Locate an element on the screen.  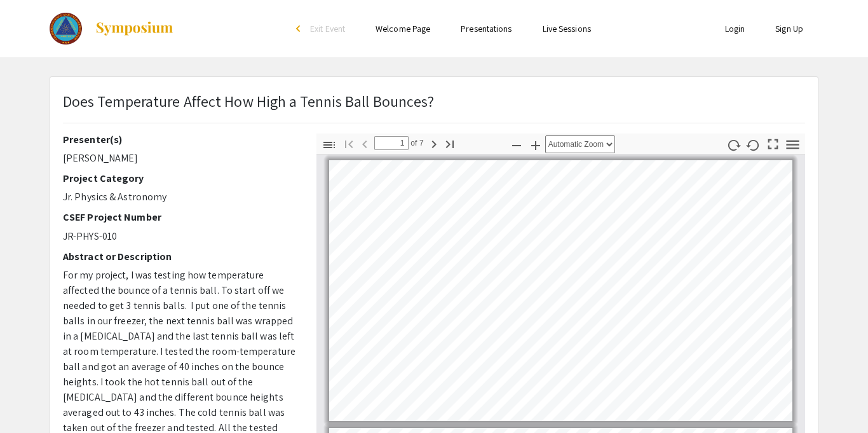
a: Sign Up is located at coordinates (790, 29).